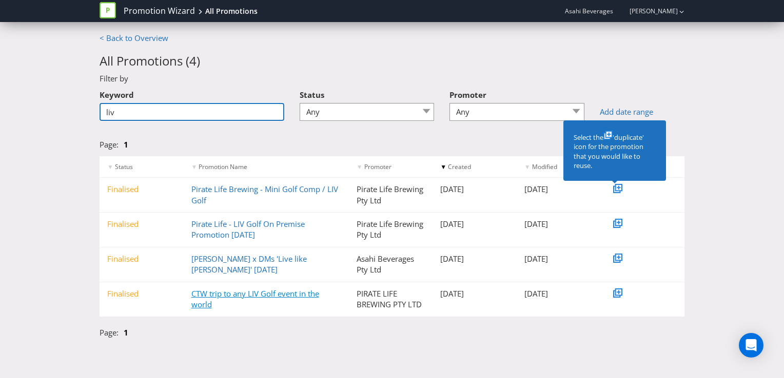  I want to click on a: Pirate Life Brewing - Mini Golf Comp / LIV Golf, so click(265, 194).